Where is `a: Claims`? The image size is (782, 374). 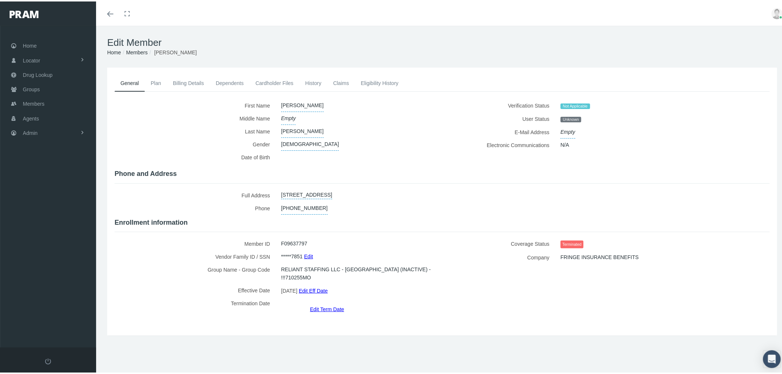 a: Claims is located at coordinates (341, 82).